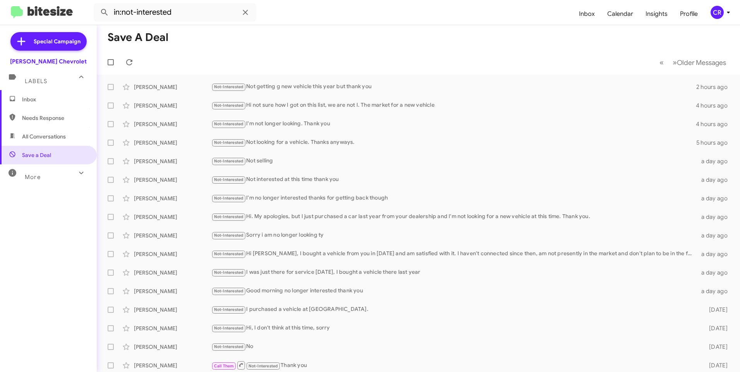  Describe the element at coordinates (55, 118) in the screenshot. I see `span: Needs Response` at that location.